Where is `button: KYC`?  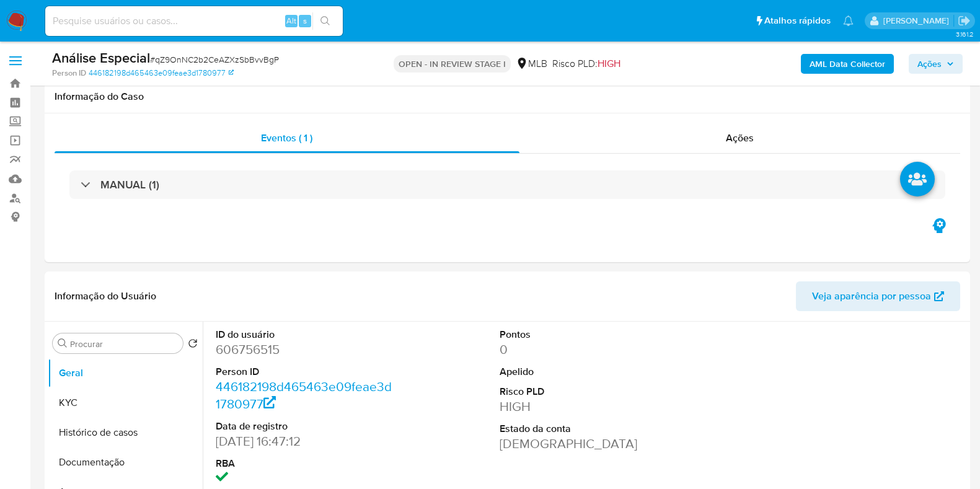
button: KYC is located at coordinates (125, 404).